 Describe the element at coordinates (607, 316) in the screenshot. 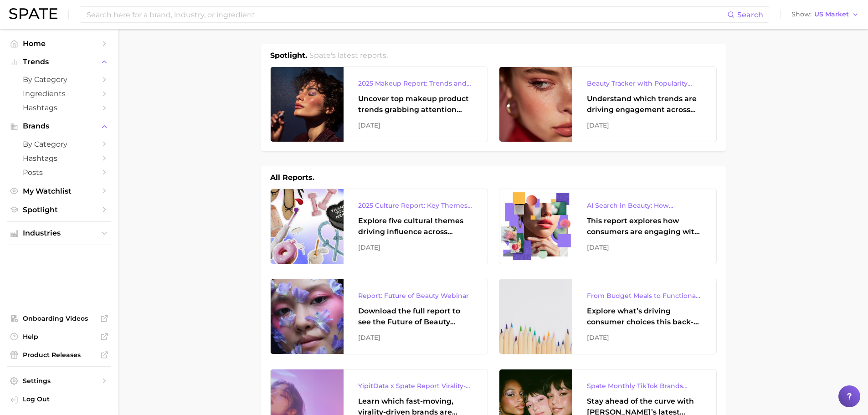

I see `a: From Budget Meals to Functional Snacks: Food & Beverage Trends Shaping Consumer Behavior This Sch...` at that location.